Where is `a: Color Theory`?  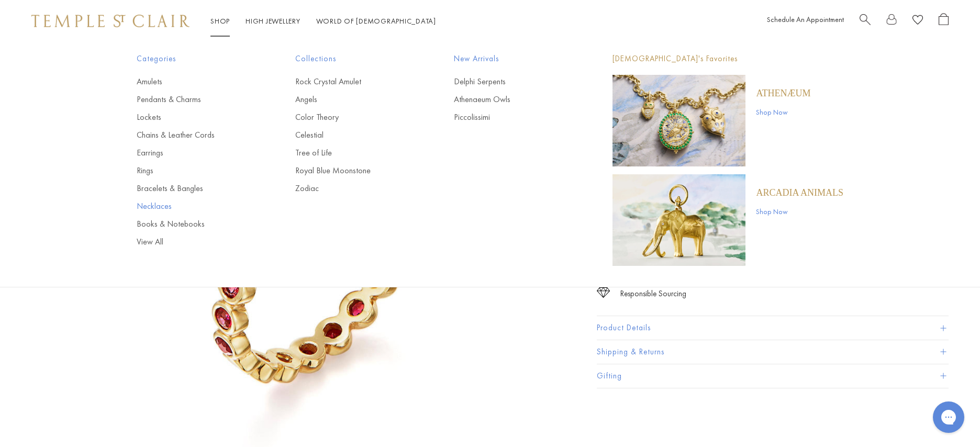 a: Color Theory is located at coordinates (353, 117).